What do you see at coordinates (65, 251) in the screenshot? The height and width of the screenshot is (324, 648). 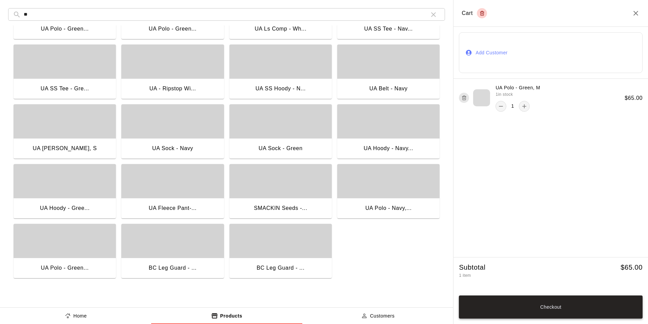 I see `button: UA Polo - Green...` at bounding box center [65, 251].